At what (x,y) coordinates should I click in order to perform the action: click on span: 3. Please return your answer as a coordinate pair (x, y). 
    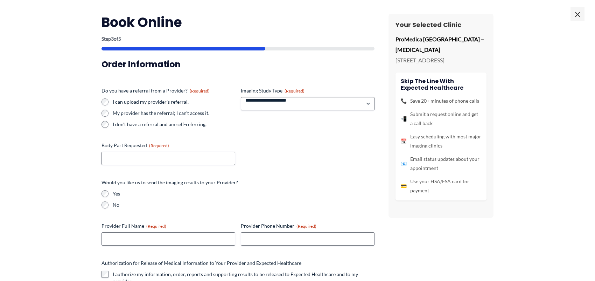
    Looking at the image, I should click on (112, 39).